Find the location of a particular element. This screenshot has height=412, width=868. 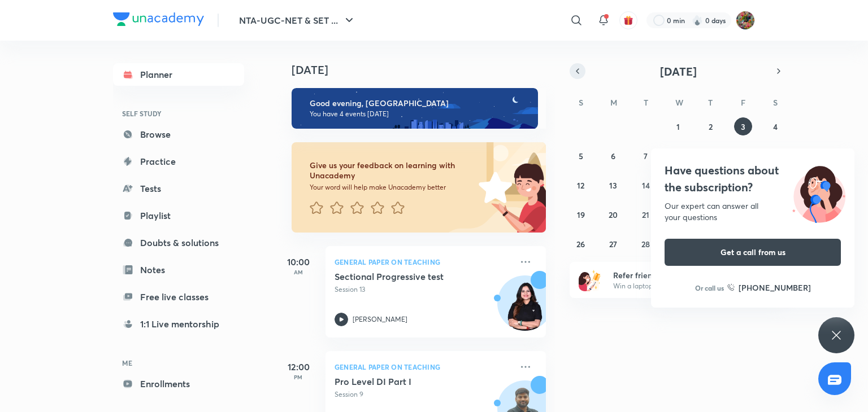

button: October 14, 2025 is located at coordinates (646, 185).